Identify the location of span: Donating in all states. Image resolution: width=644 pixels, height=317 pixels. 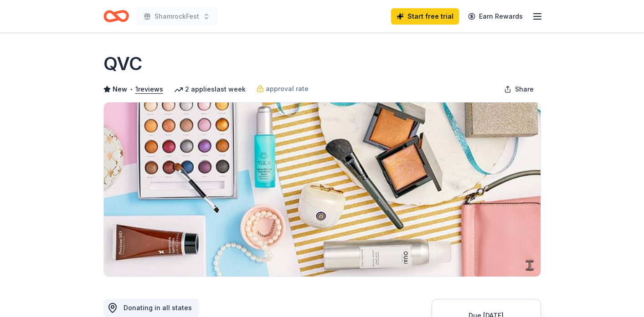
(158, 307).